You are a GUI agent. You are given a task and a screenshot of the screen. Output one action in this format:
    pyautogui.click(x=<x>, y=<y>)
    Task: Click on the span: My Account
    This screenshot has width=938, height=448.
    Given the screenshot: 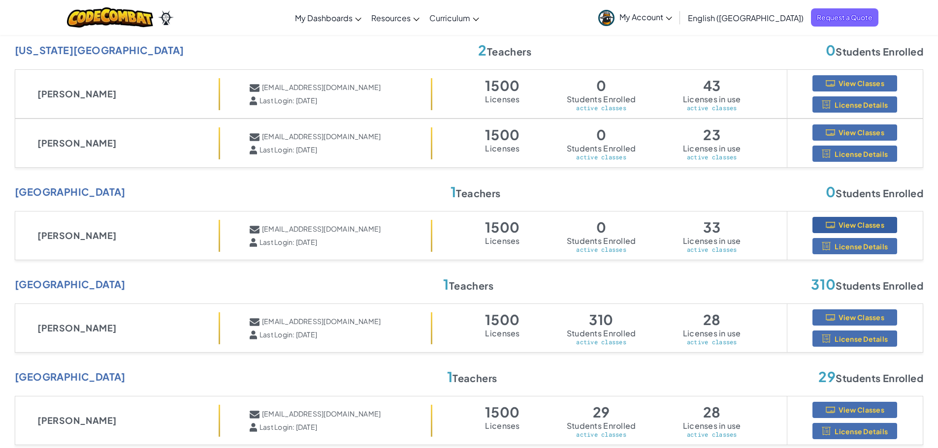 What is the action you would take?
    pyautogui.click(x=645, y=17)
    